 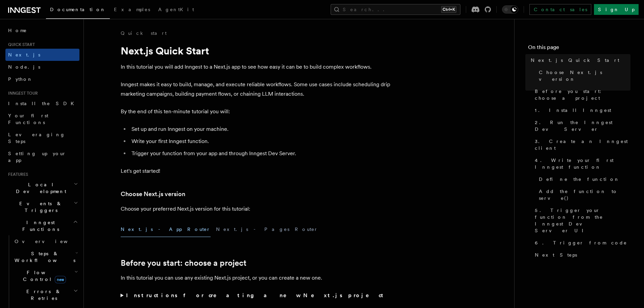 What do you see at coordinates (20, 45) in the screenshot?
I see `span: Quick start` at bounding box center [20, 45].